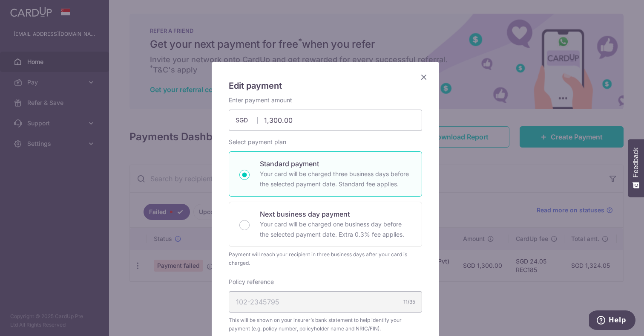 The width and height of the screenshot is (644, 336). Describe the element at coordinates (410, 302) in the screenshot. I see `div: 11/35` at that location.